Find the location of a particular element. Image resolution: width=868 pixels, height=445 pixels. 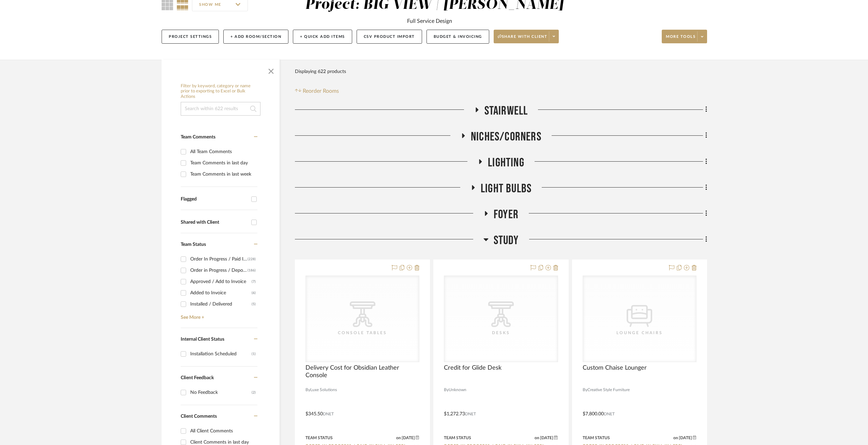

span: Internal Client Status is located at coordinates (203, 339).